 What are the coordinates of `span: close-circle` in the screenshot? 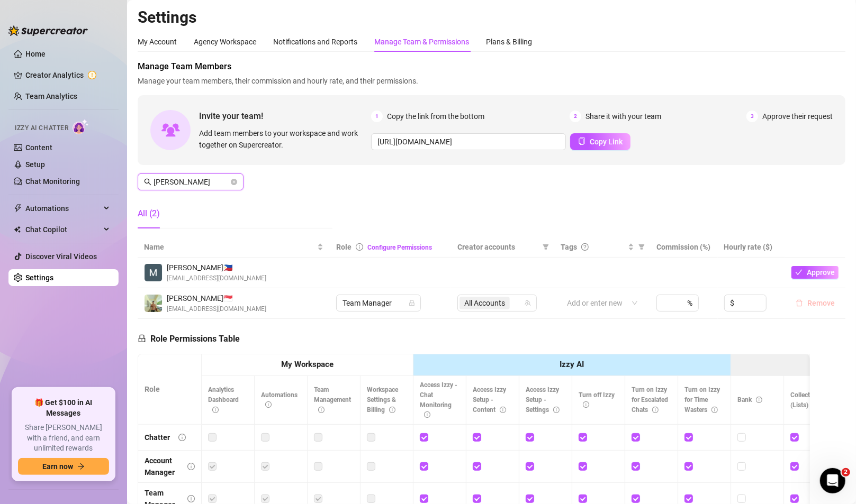 It's located at (234, 182).